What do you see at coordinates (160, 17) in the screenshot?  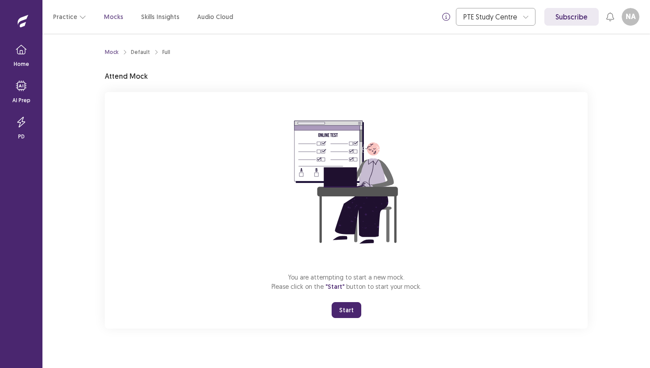 I see `a: Skills Insights` at bounding box center [160, 17].